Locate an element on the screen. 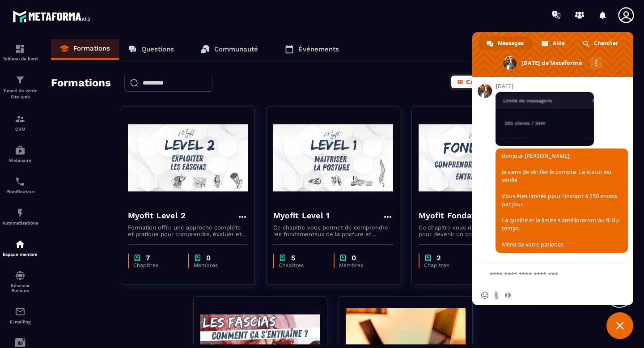 This screenshot has width=644, height=348. a: formation-backgroundMyofit Level 1Ce chapitre vous permet de comprendre les fondamentaux de la po... is located at coordinates (338, 201).